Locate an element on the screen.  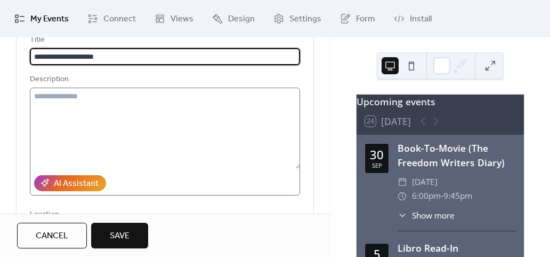
span: Cancel is located at coordinates (52, 236).